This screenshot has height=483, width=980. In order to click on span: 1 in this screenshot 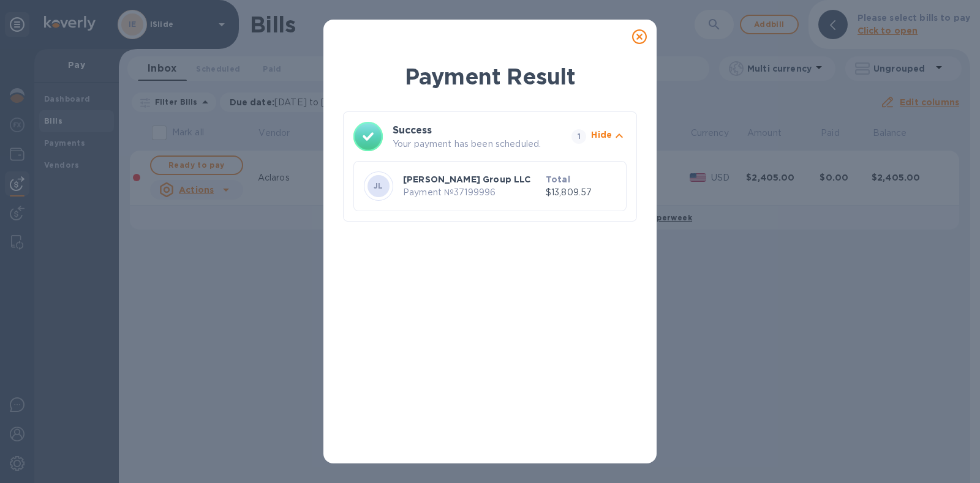, I will do `click(579, 137)`.